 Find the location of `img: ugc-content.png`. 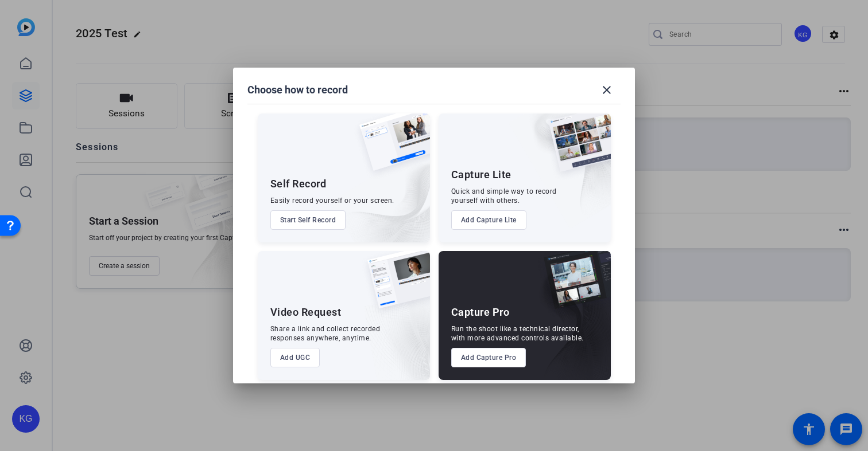

img: ugc-content.png is located at coordinates (394, 285).